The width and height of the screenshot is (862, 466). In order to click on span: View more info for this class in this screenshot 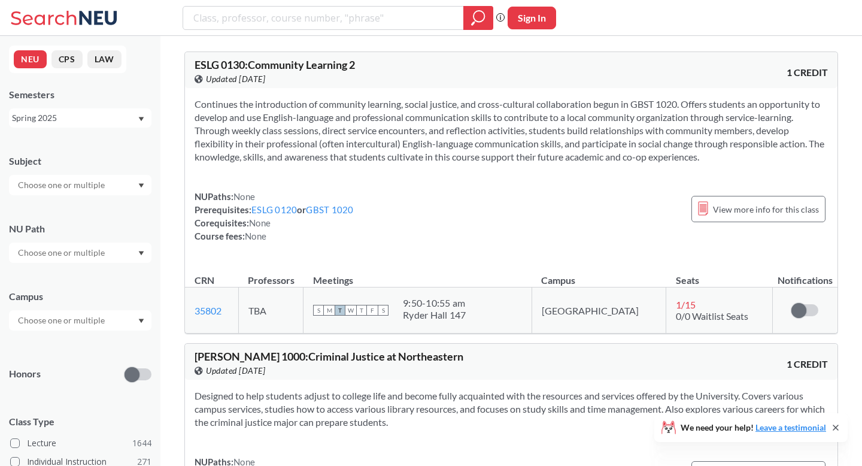, I will do `click(766, 209)`.